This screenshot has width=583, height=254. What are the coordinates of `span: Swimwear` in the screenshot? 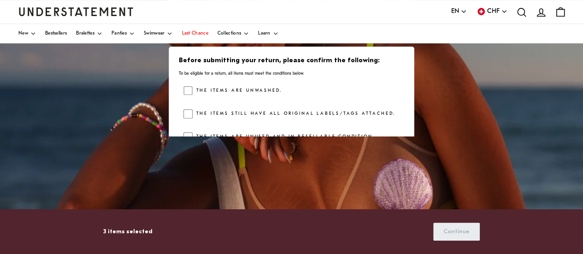 It's located at (154, 34).